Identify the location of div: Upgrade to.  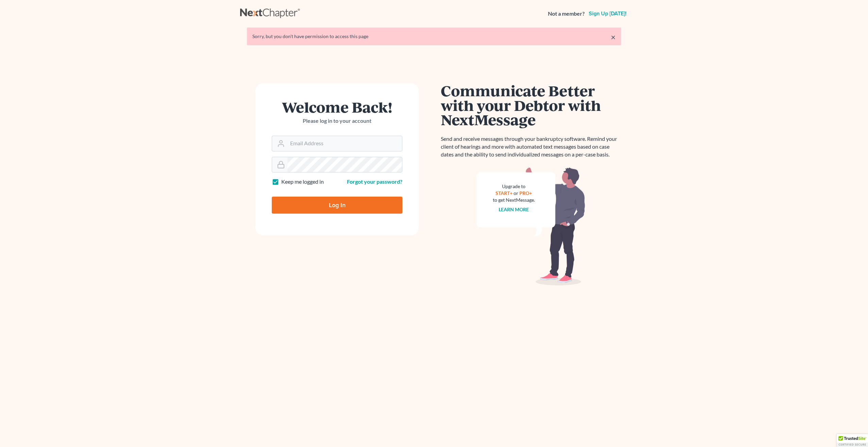
(514, 186).